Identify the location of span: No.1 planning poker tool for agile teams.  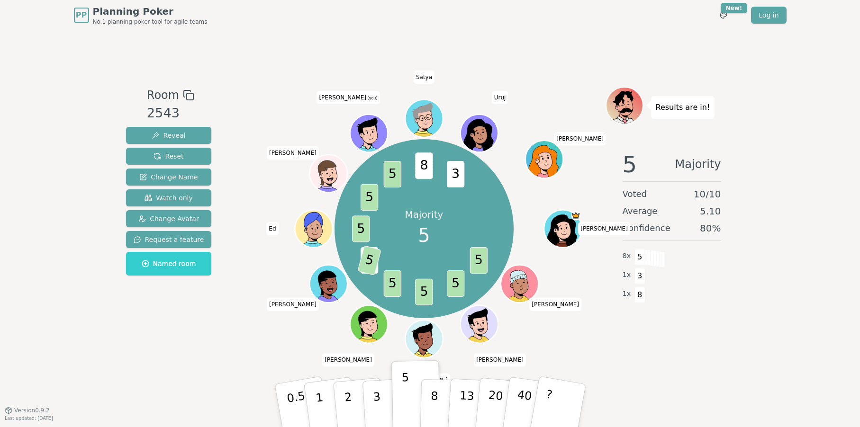
(150, 22).